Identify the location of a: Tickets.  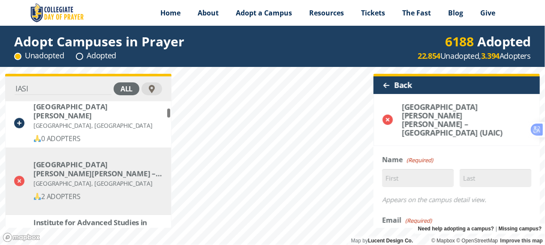
(374, 13).